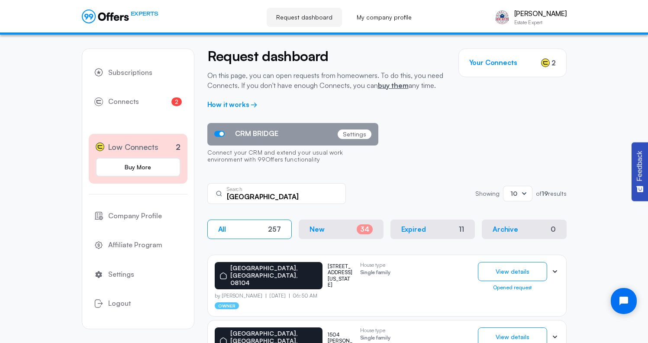 Image resolution: width=648 pixels, height=343 pixels. Describe the element at coordinates (135, 216) in the screenshot. I see `span: Company Profile` at that location.